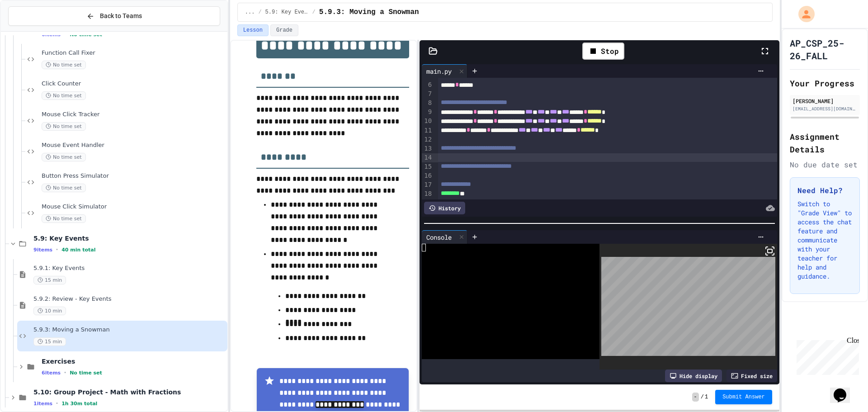  I want to click on span: Mouse Click Tracker, so click(134, 115).